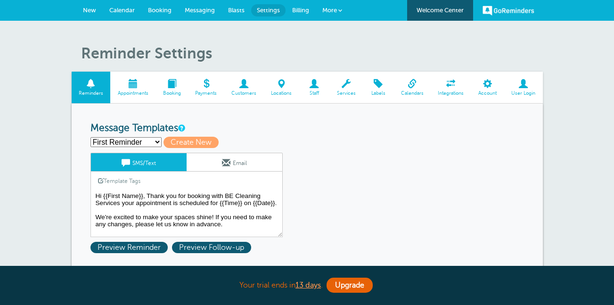 This screenshot has height=305, width=614. What do you see at coordinates (350, 285) in the screenshot?
I see `a: Upgrade` at bounding box center [350, 285].